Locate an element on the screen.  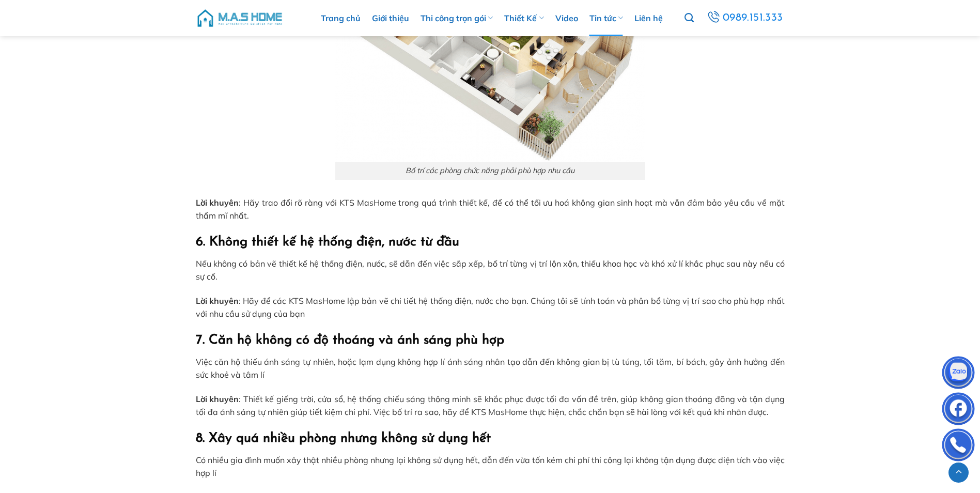
p: Nếu không có bản vẽ thiết kế hệ thống điện, nước, sẽ dẫn đến việc sắp xếp, bố trí từng vị trí lộn... is located at coordinates (490, 271).